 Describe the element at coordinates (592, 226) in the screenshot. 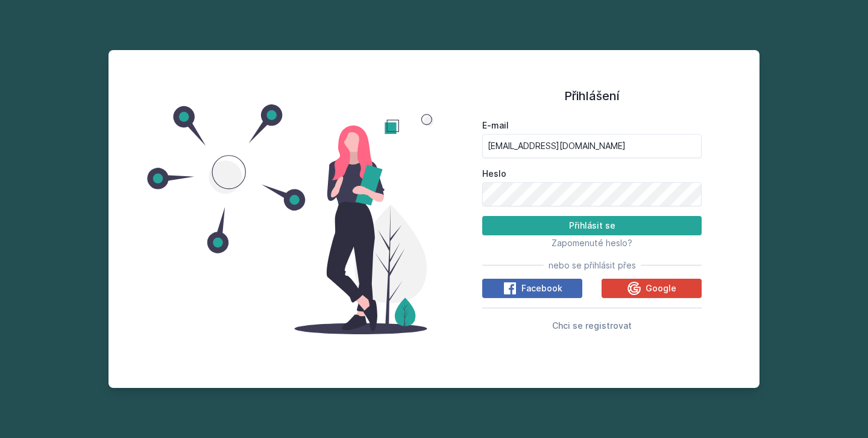

I see `button: Přihlásit se` at that location.